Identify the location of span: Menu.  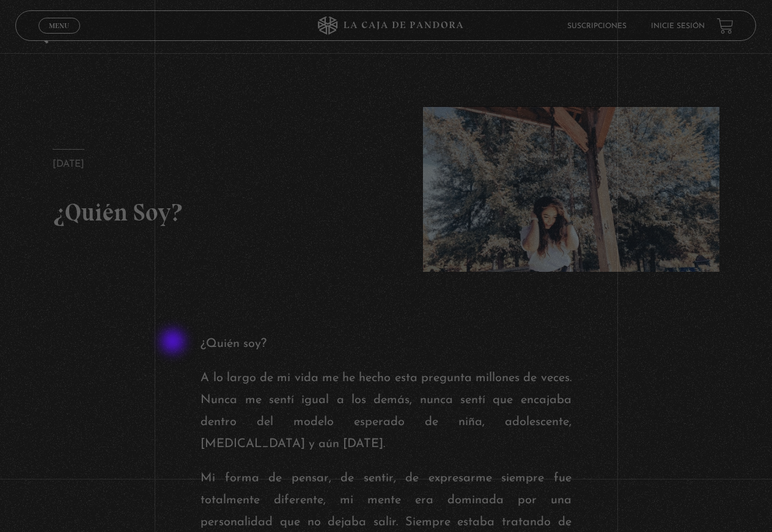
(59, 26).